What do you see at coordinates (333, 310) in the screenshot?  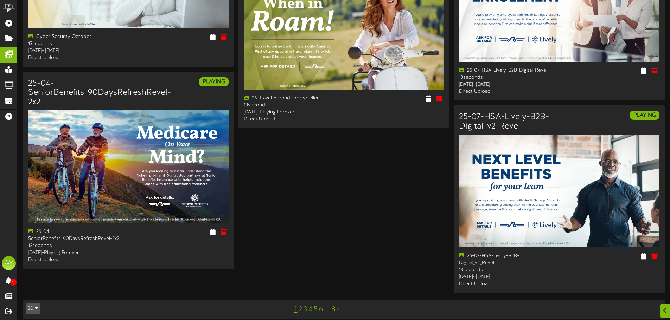 I see `a: 8` at bounding box center [333, 310].